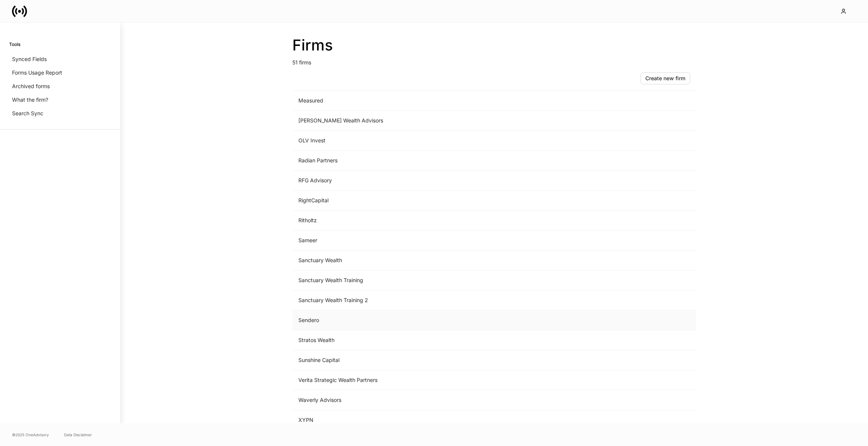 This screenshot has height=446, width=868. I want to click on a: Archived forms, so click(60, 86).